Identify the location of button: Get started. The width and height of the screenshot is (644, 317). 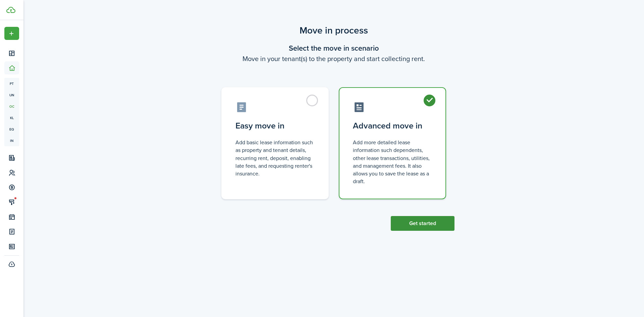
(423, 224).